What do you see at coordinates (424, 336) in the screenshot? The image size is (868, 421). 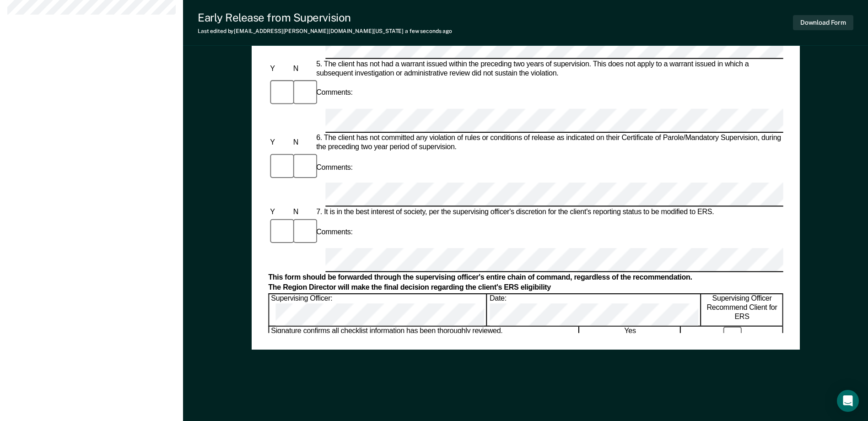 I see `div: Signature confirms all checklist information has been thoroughly reviewed.` at bounding box center [424, 336].